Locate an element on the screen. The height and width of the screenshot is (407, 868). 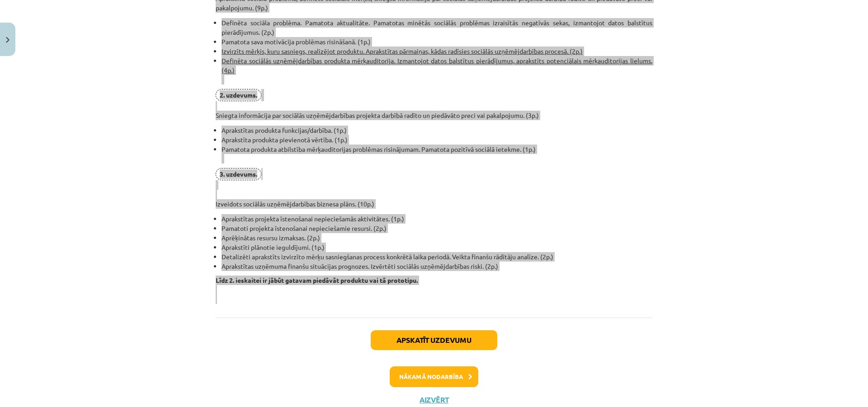
strong: 2. uzdevums. is located at coordinates (238, 95).